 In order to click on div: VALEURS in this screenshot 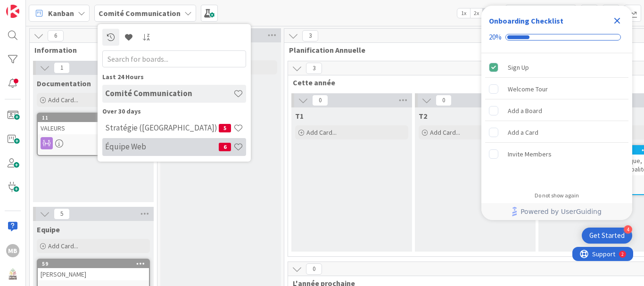, I will do `click(93, 128)`.